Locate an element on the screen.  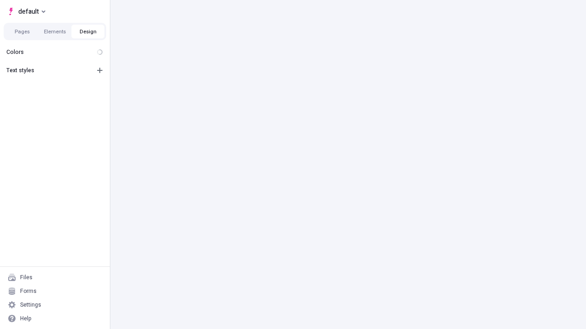
button: Elements is located at coordinates (55, 32).